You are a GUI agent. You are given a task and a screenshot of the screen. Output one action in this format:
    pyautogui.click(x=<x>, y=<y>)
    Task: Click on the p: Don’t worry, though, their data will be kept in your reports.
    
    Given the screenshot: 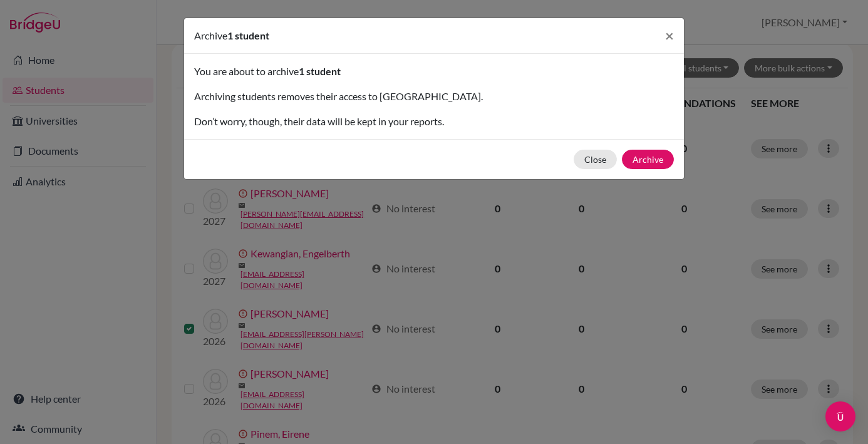 What is the action you would take?
    pyautogui.click(x=434, y=121)
    